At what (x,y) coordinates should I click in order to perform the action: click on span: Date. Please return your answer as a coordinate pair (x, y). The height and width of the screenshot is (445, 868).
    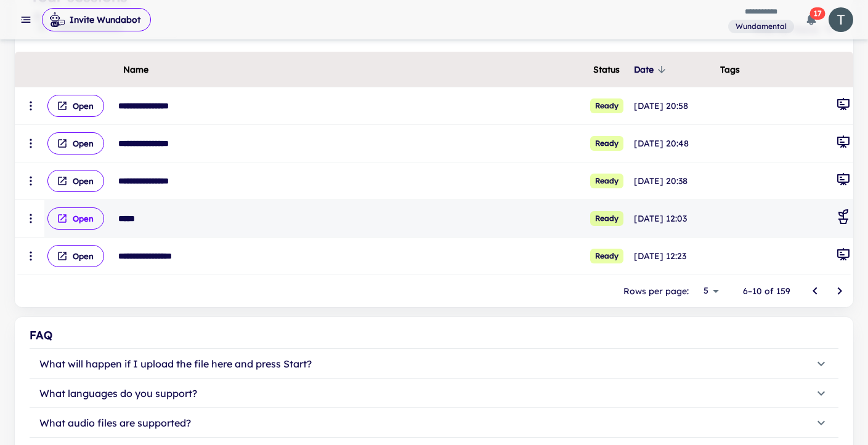
    Looking at the image, I should click on (652, 70).